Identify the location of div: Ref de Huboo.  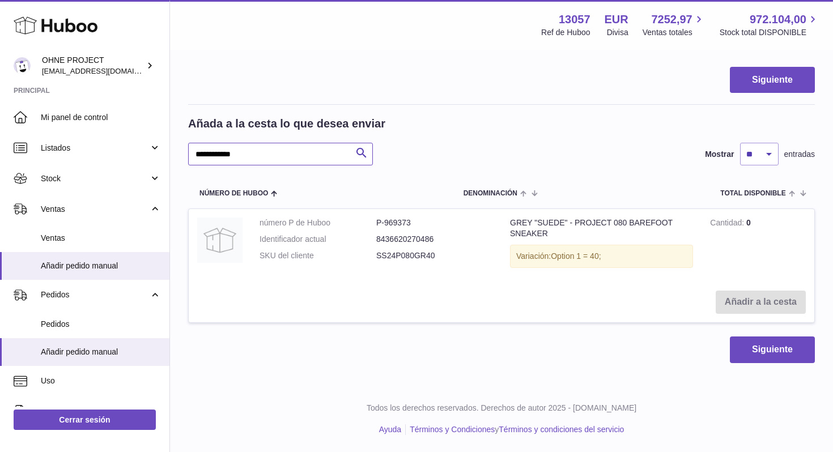
(565, 32).